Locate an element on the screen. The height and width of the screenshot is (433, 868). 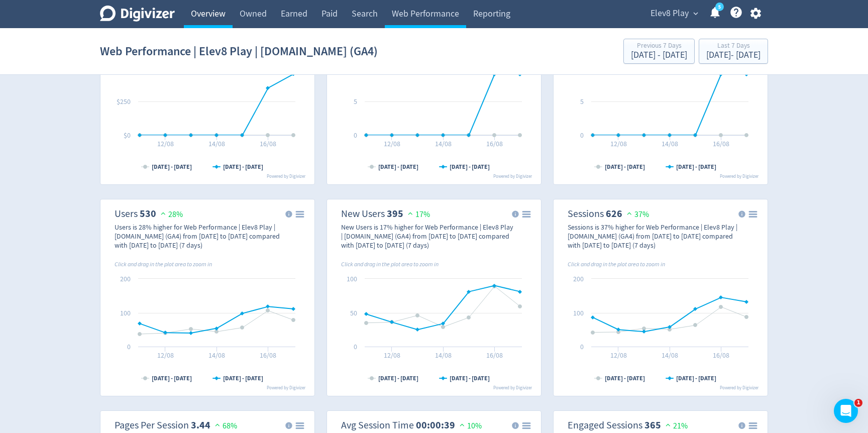
span: 17% is located at coordinates (417, 215).